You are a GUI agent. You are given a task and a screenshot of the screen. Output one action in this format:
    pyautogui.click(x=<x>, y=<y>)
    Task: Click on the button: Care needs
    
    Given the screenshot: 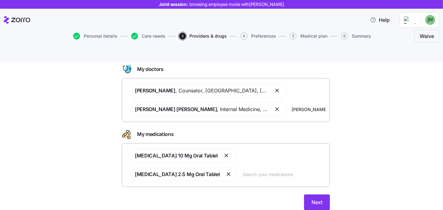 What is the action you would take?
    pyautogui.click(x=148, y=36)
    